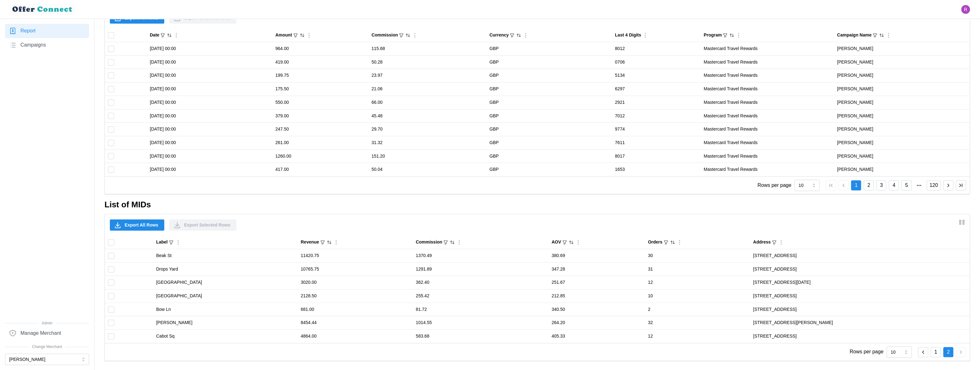 Image resolution: width=980 pixels, height=370 pixels. What do you see at coordinates (597, 336) in the screenshot?
I see `td: 405.33` at bounding box center [597, 336].